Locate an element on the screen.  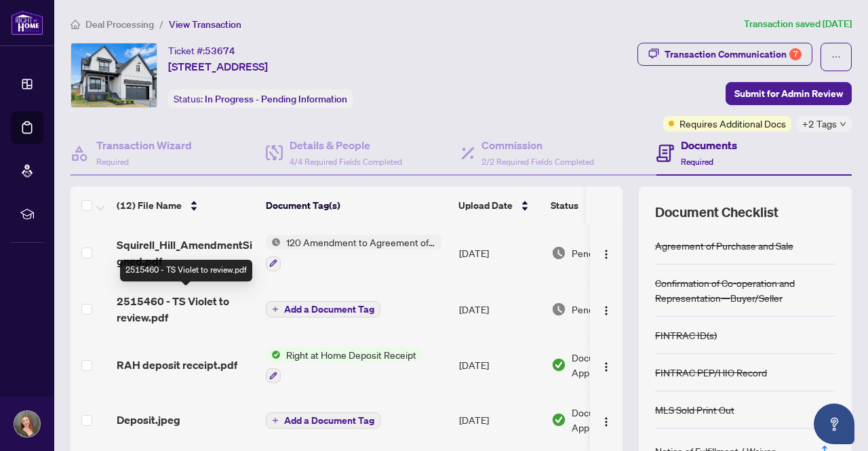
div: FINTRAC PEP/HIO Record is located at coordinates (711, 372).